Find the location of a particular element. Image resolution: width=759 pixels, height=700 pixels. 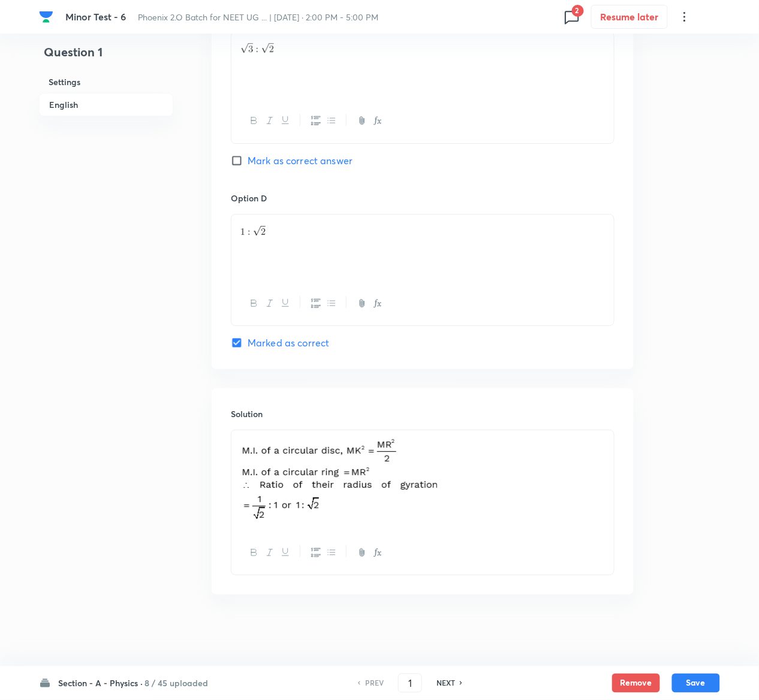

button: Resume later is located at coordinates (629, 17).